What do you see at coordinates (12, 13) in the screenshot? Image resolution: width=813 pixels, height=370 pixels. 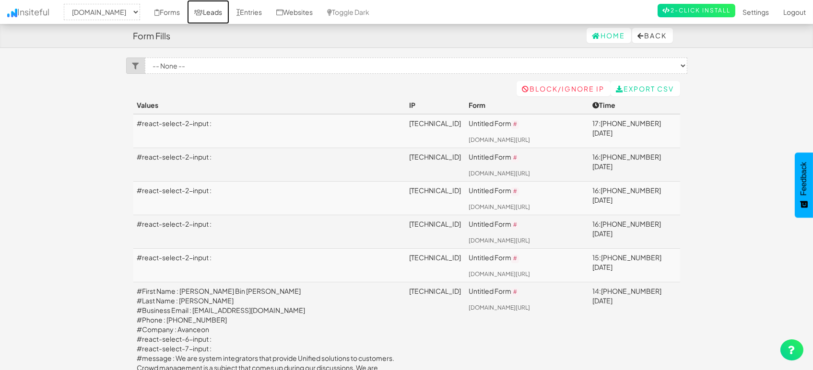 I see `img: icon.png` at bounding box center [12, 13].